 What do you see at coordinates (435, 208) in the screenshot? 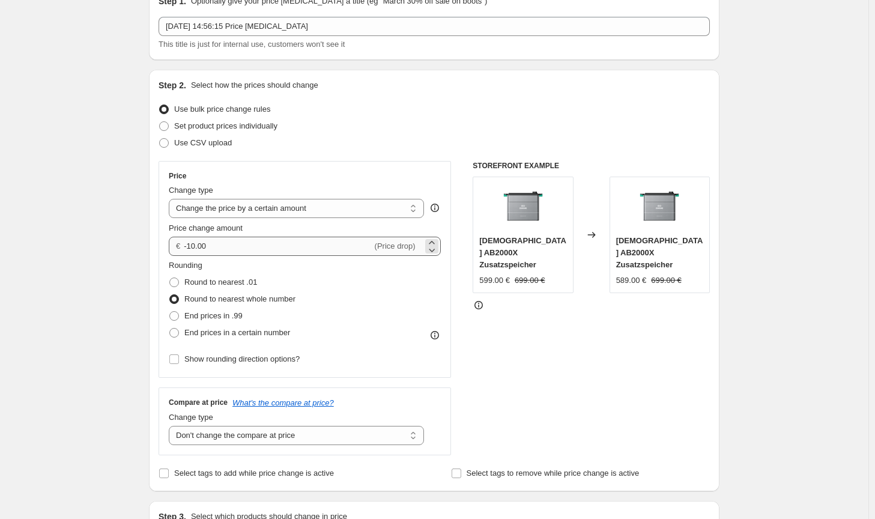
I see `div: help` at bounding box center [435, 208].